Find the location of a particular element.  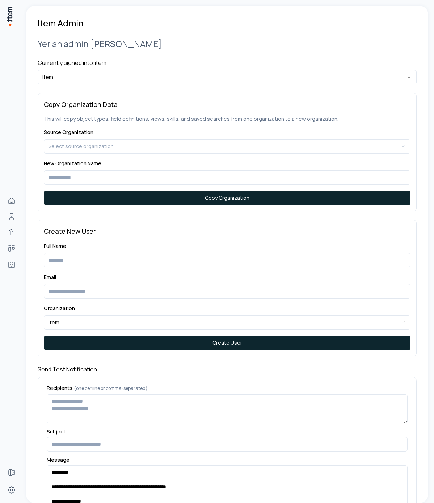

h1: Item Admin is located at coordinates (60, 23).